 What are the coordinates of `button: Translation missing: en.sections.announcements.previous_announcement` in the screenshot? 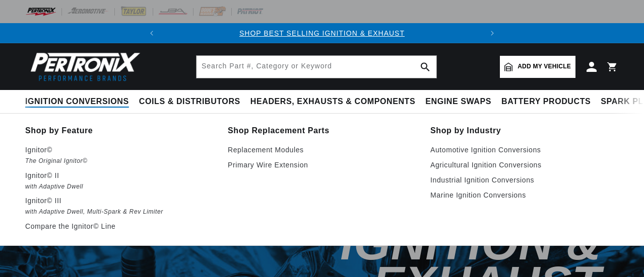 It's located at (151, 33).